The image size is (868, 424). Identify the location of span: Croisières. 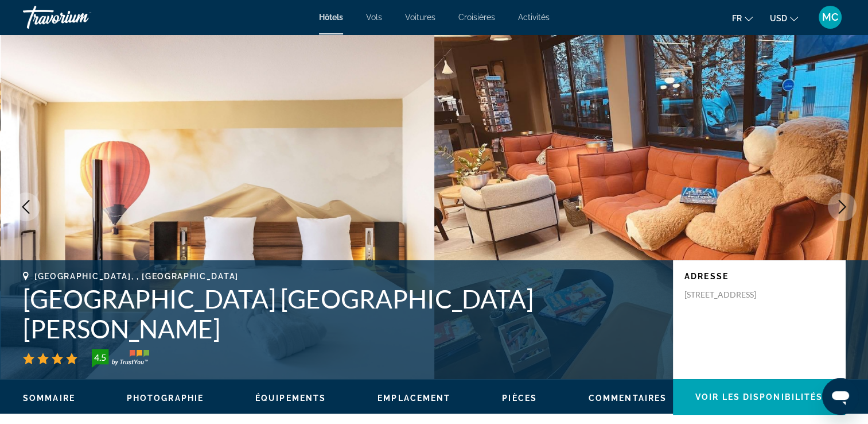
(477, 17).